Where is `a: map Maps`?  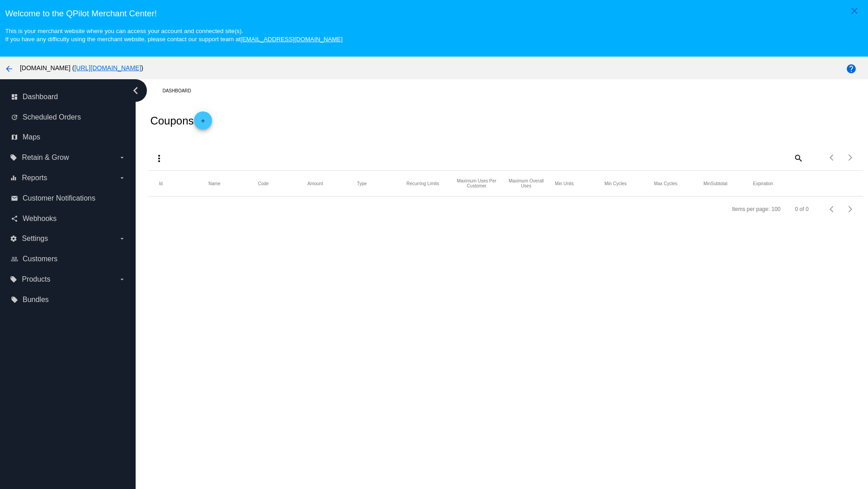
a: map Maps is located at coordinates (68, 137).